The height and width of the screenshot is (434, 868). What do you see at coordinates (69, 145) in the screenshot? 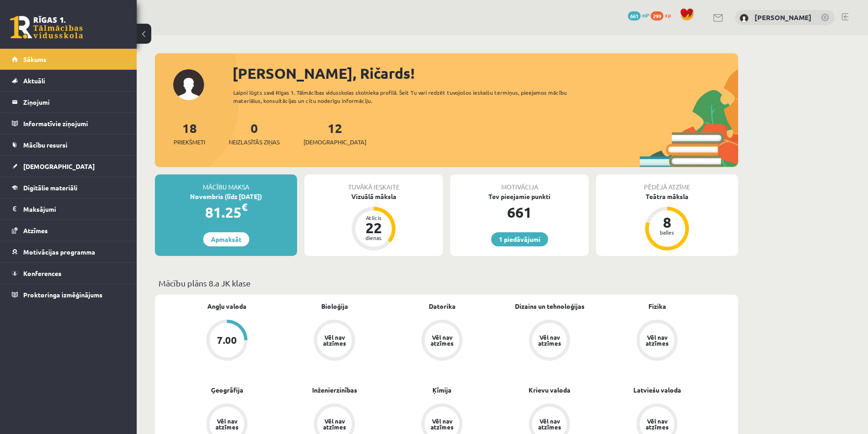
I see `a: Mācību resursi` at bounding box center [69, 145].